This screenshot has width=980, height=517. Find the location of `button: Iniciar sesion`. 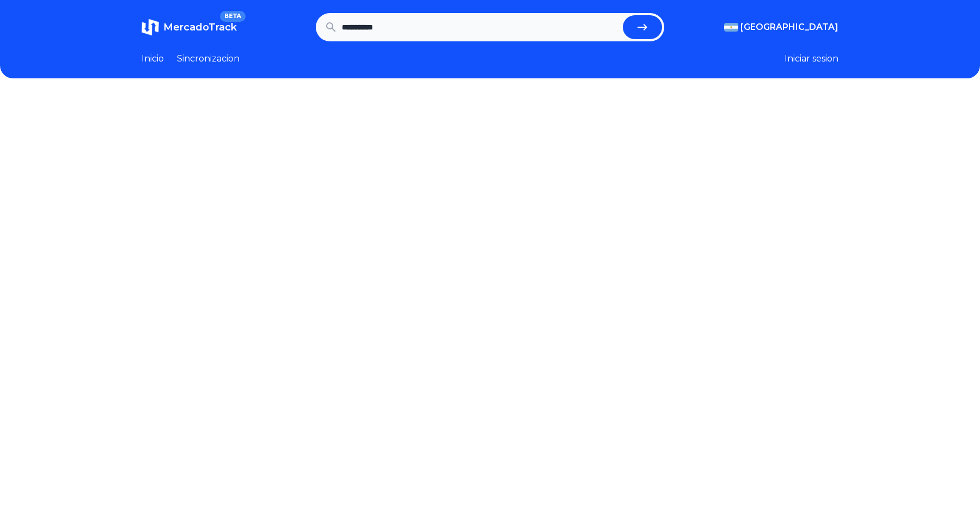

button: Iniciar sesion is located at coordinates (811, 59).